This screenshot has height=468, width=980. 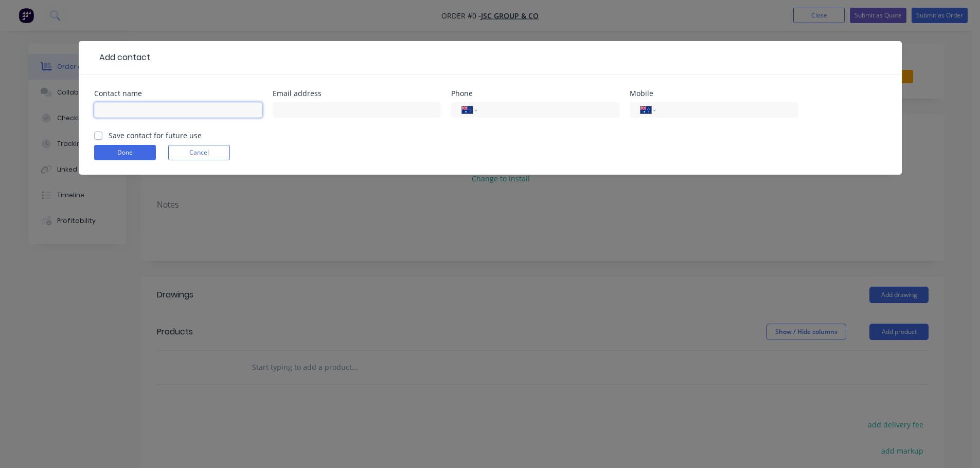 What do you see at coordinates (125, 153) in the screenshot?
I see `button: Done` at bounding box center [125, 153].